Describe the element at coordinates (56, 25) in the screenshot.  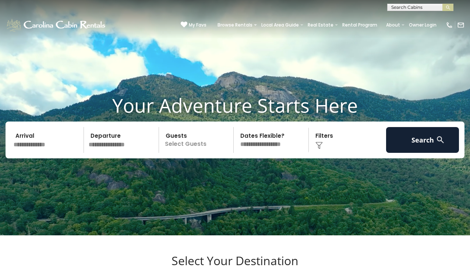
I see `img: White-1-1-2.png` at that location.